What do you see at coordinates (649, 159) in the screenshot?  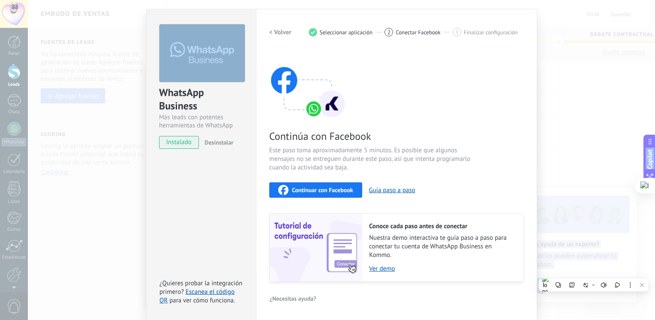 I see `span: Copilot` at bounding box center [649, 159].